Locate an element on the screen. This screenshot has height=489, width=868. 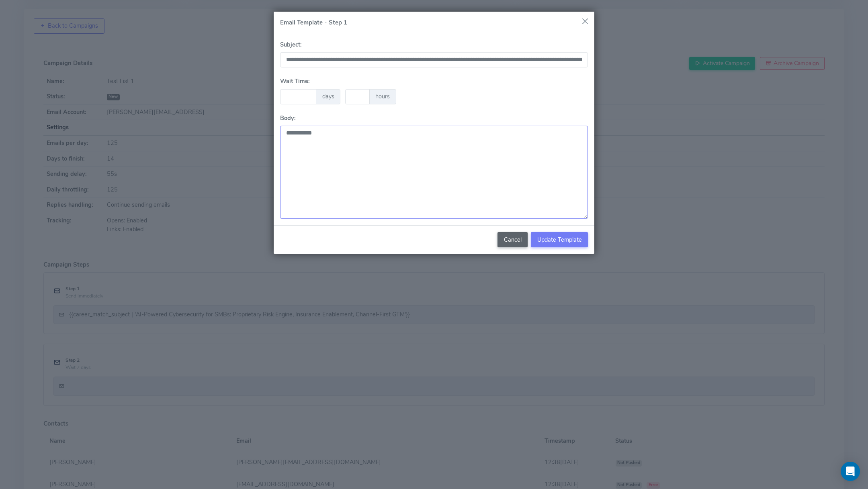
h5: Email Template - Step 1 is located at coordinates (314, 23).